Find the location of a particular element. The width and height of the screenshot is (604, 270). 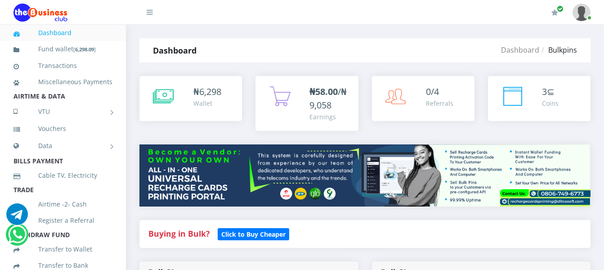

b: ₦58.00 is located at coordinates (324, 91).